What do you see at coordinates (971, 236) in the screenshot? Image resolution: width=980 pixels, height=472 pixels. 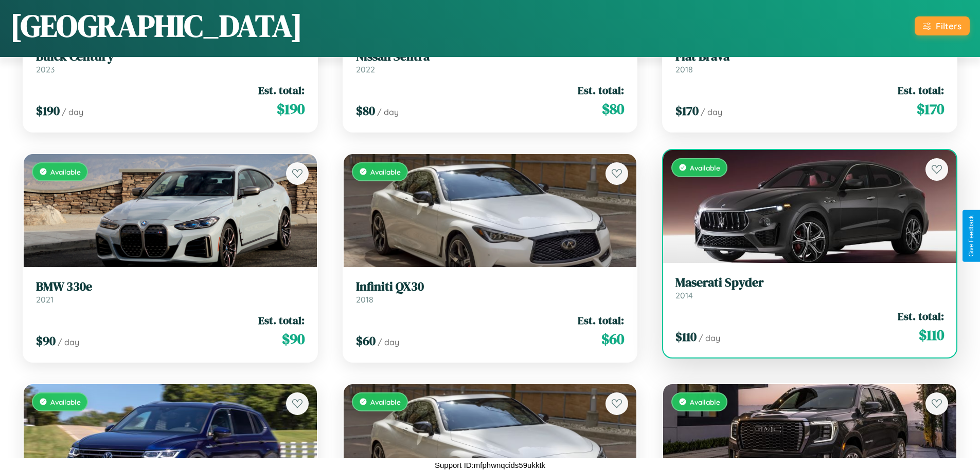 I see `div: Give Feedback` at bounding box center [971, 236].